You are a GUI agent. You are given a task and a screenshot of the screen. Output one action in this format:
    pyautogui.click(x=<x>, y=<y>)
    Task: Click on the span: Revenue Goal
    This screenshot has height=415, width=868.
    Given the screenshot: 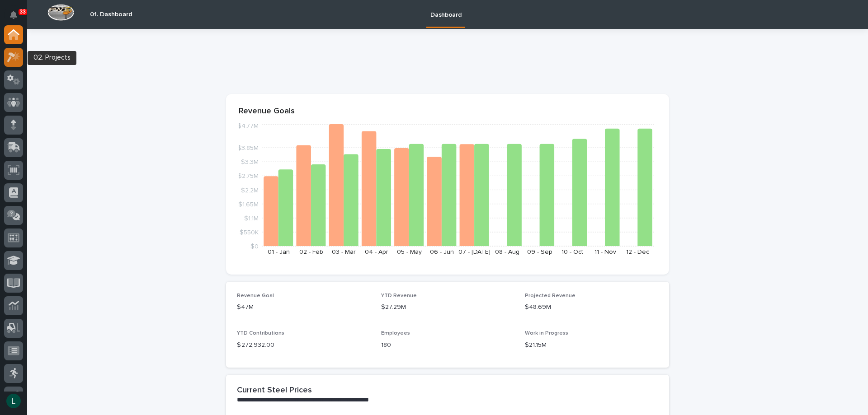 What is the action you would take?
    pyautogui.click(x=255, y=296)
    